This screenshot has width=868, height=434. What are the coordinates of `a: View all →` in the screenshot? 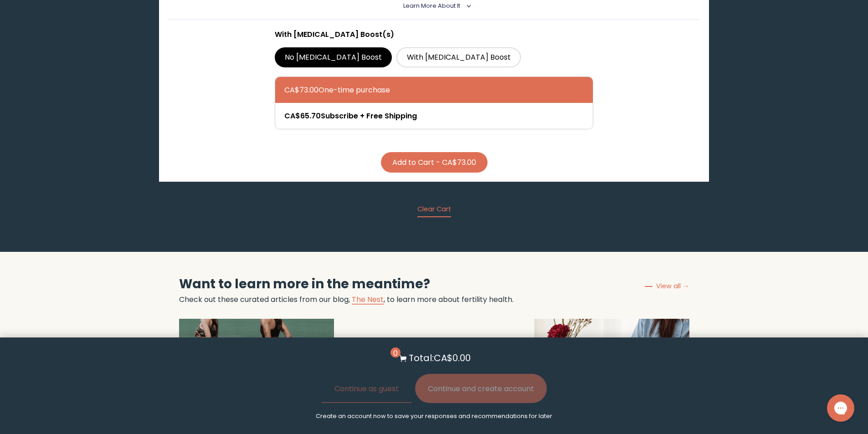 It's located at (667, 286).